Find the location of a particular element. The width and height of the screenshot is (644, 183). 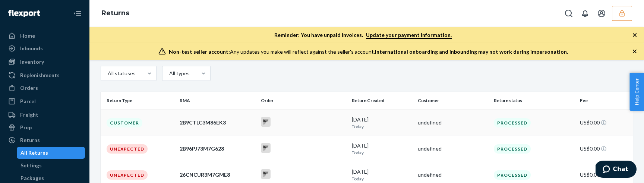

button: Help Center is located at coordinates (636, 92).